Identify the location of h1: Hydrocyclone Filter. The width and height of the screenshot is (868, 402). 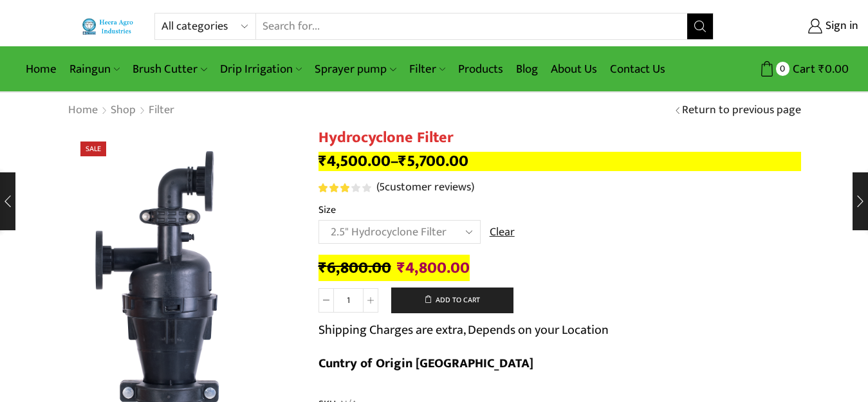
(560, 138).